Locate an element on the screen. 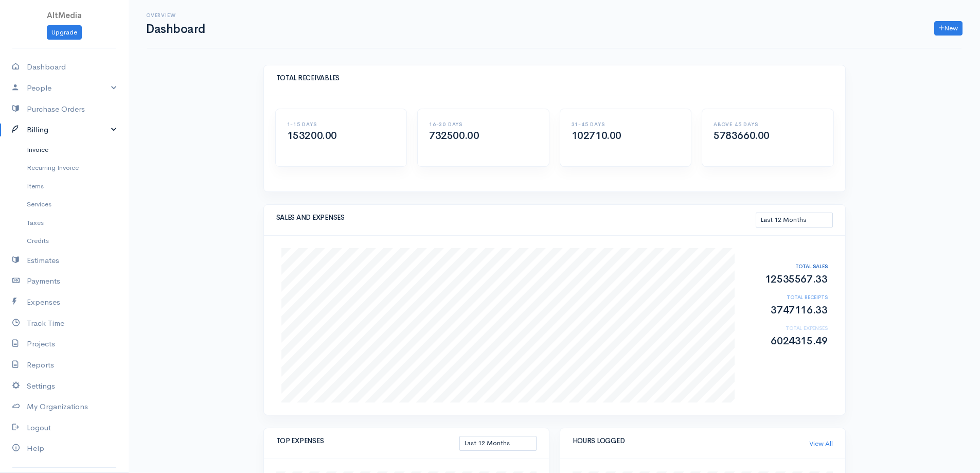  h2: 6024315.49 is located at coordinates (786, 341).